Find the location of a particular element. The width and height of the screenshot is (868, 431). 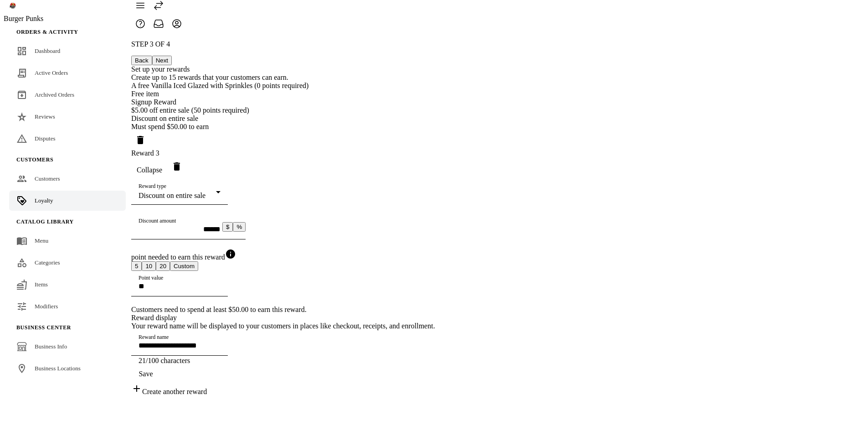

a: Categories is located at coordinates (67, 262).